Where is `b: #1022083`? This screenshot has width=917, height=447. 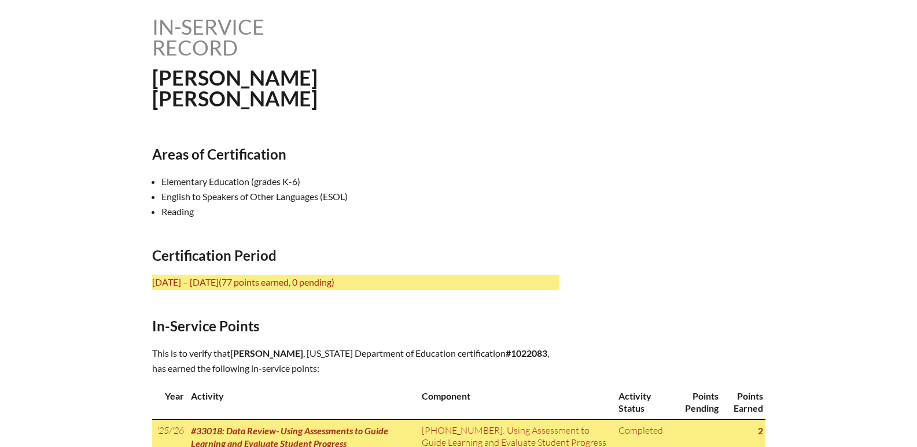
b: #1022083 is located at coordinates (526, 353).